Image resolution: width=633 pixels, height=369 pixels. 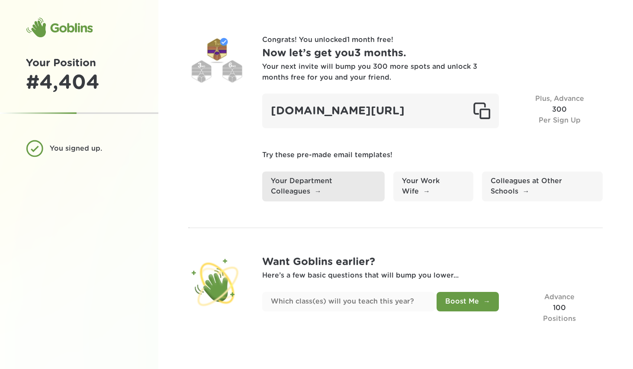 I want to click on h1: Now let’s get you 3 months ., so click(x=432, y=53).